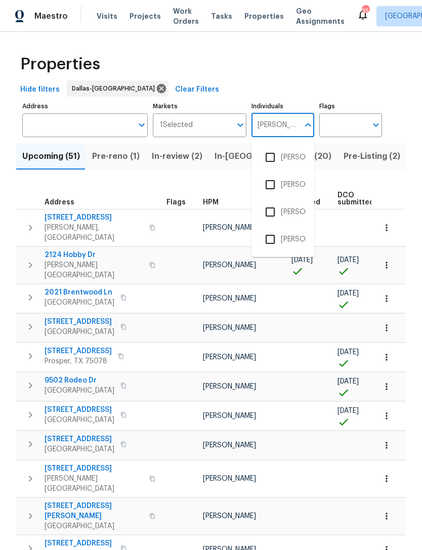 This screenshot has width=422, height=550. Describe the element at coordinates (197, 90) in the screenshot. I see `span: Clear Filters` at that location.